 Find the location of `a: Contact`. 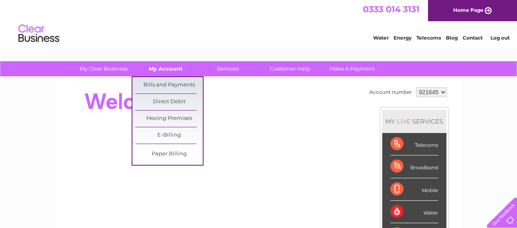

a: Contact is located at coordinates (472, 38).